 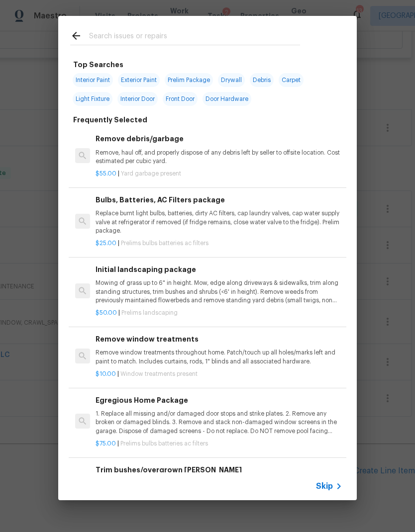 I want to click on h6: Initial landscaping package, so click(x=219, y=269).